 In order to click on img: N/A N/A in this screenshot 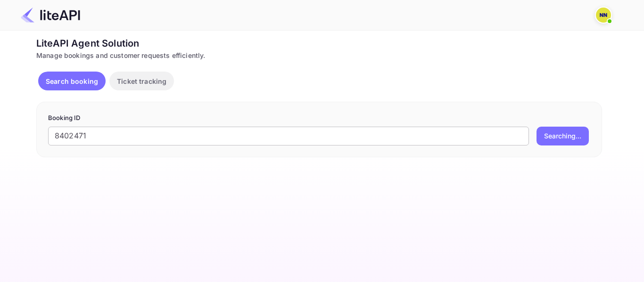, I will do `click(603, 15)`.